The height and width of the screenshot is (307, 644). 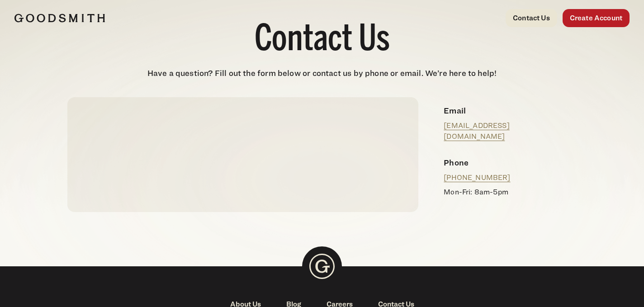 I want to click on img: Goodsmith Logo, so click(x=322, y=267).